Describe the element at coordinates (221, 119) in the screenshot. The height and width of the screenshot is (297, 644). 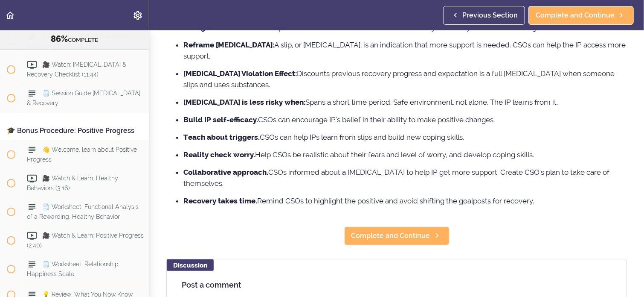
I see `strong: Build IP self-efficacy.` at that location.